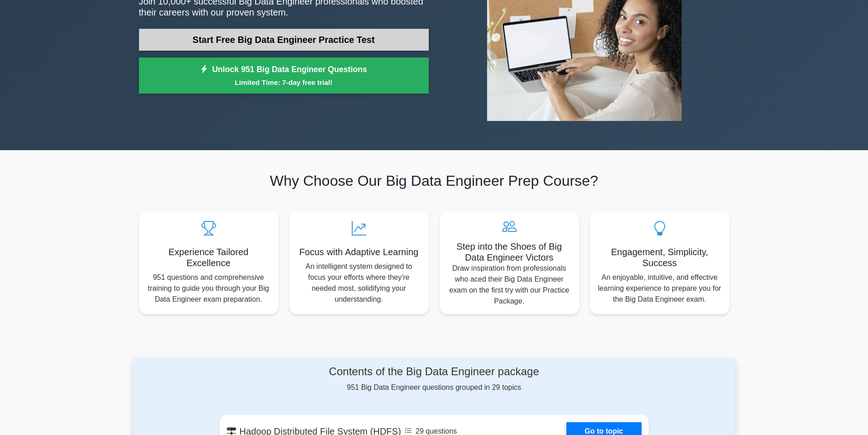  What do you see at coordinates (284, 76) in the screenshot?
I see `a: Unlock 951 Big Data Engineer QuestionsLimited Time: 7-day free trial!` at bounding box center [284, 76].